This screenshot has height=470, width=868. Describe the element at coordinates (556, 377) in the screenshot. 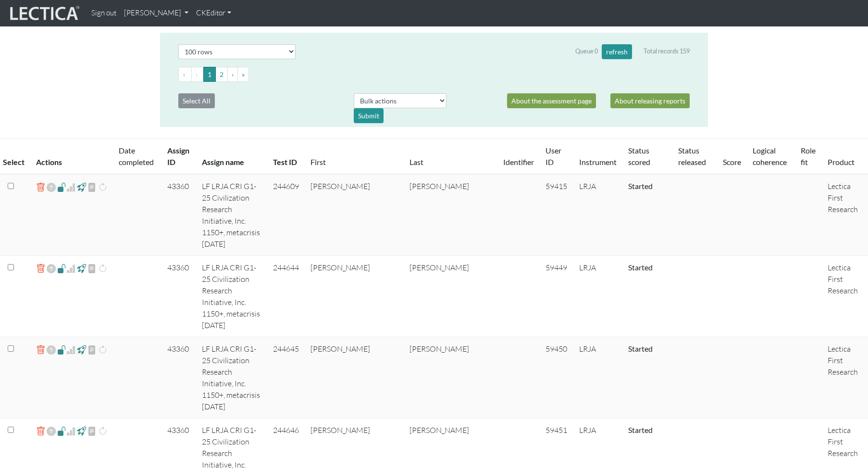

I see `td: 59450` at that location.